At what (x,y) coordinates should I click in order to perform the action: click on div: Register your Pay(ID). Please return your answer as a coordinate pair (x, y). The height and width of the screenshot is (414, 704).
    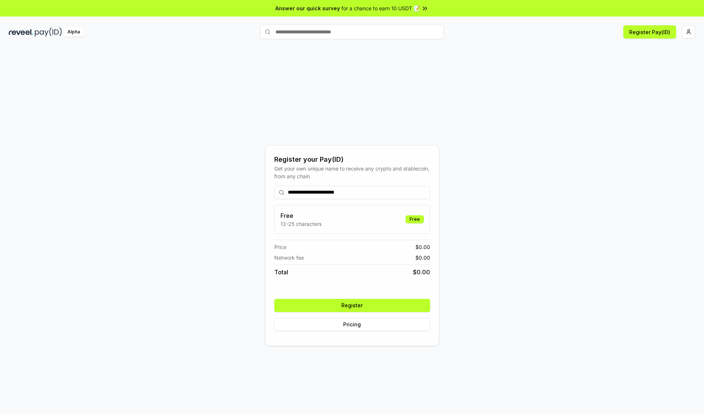
    Looking at the image, I should click on (352, 159).